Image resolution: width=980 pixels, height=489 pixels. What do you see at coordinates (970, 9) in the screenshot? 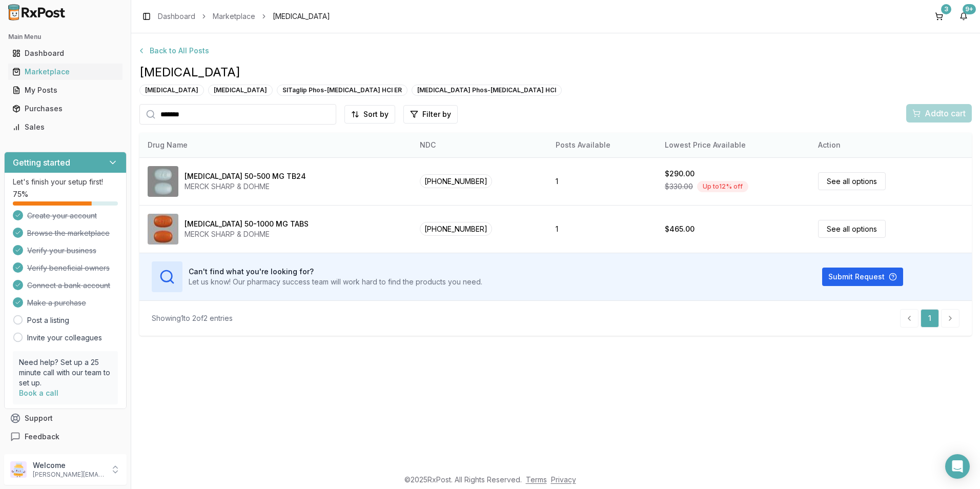
I see `div: 9+` at bounding box center [970, 9].